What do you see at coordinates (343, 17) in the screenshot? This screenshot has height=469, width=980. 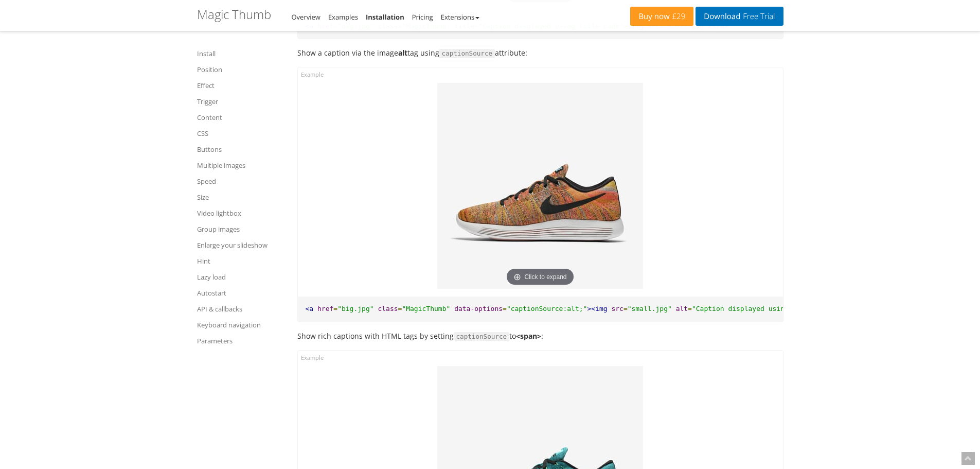 I see `a: Examples` at bounding box center [343, 17].